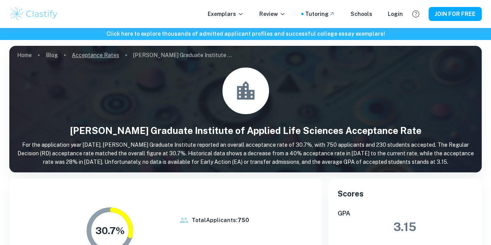 The image size is (491, 245). I want to click on tspan: 30.7%, so click(110, 231).